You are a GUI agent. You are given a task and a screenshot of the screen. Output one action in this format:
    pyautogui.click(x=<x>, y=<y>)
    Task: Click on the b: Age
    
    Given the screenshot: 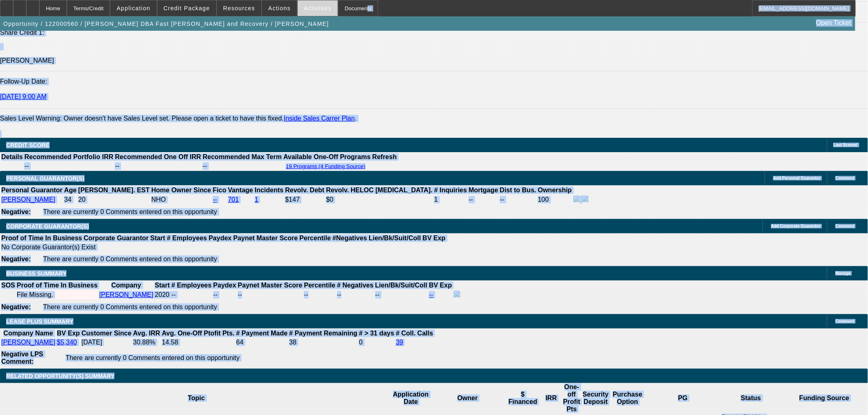 What is the action you would take?
    pyautogui.click(x=70, y=190)
    